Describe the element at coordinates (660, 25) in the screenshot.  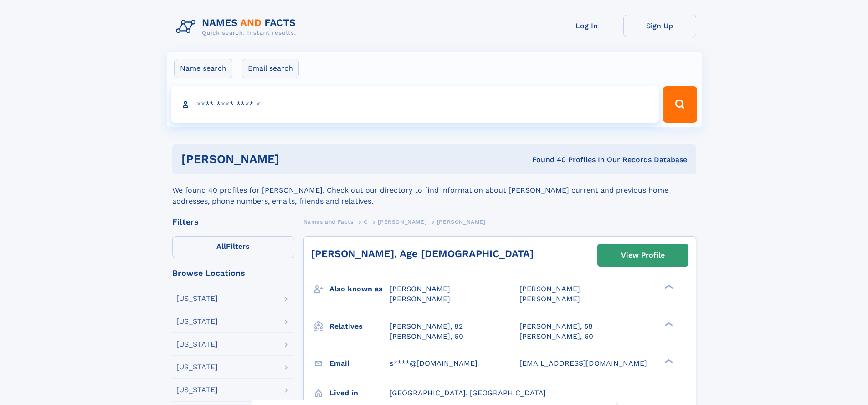
I see `a: Sign Up` at that location.